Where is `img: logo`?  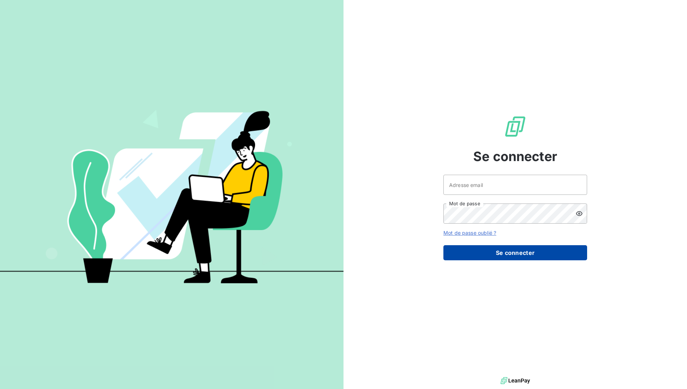
img: logo is located at coordinates (515, 381).